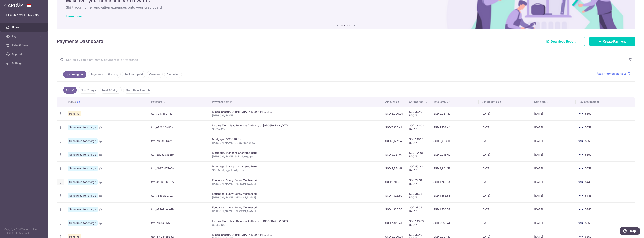 The image size is (644, 238). Describe the element at coordinates (72, 102) in the screenshot. I see `span: Status` at that location.